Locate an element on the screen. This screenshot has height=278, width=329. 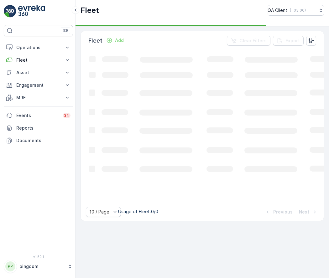
button: Operations is located at coordinates (38, 48).